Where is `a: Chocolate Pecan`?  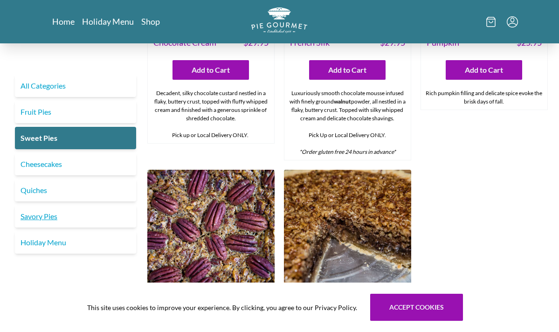 a: Chocolate Pecan is located at coordinates (347, 233).